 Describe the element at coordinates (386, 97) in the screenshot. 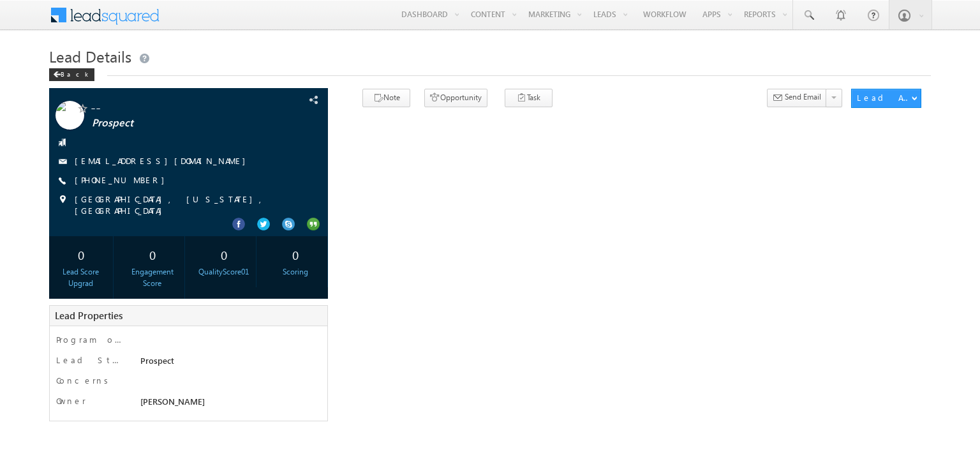

I see `button: Note` at that location.